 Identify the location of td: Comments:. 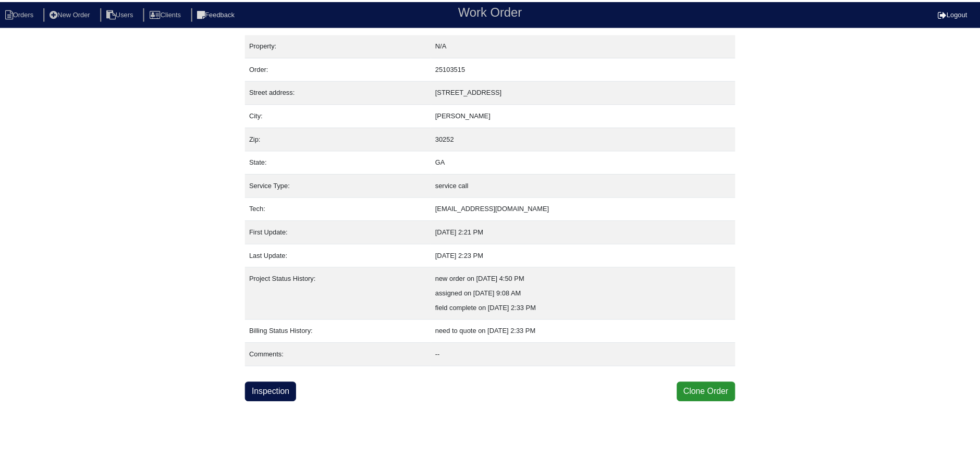
(341, 355).